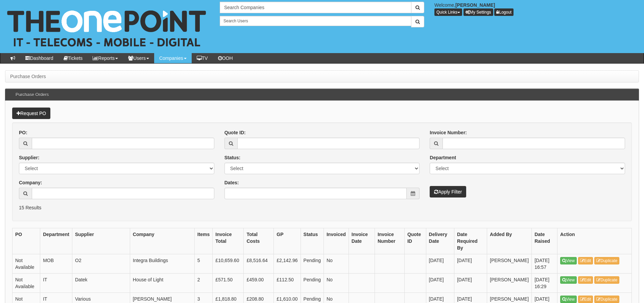  I want to click on th: Date Required By, so click(470, 241).